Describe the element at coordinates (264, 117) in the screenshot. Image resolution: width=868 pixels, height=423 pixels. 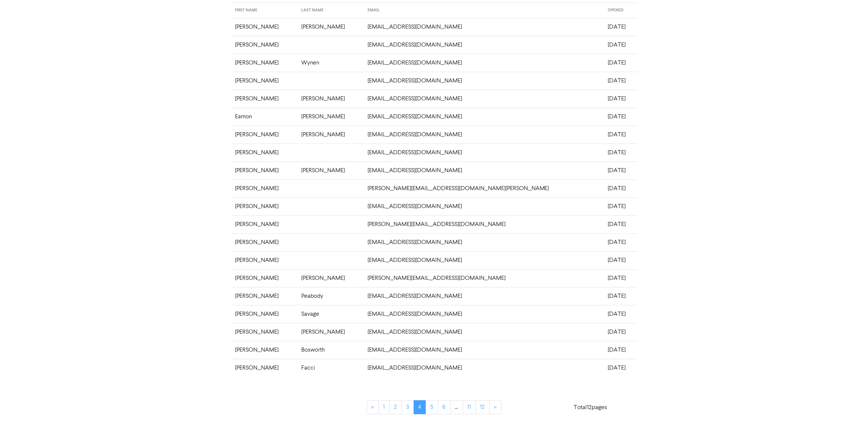
I see `td: Eamon` at that location.